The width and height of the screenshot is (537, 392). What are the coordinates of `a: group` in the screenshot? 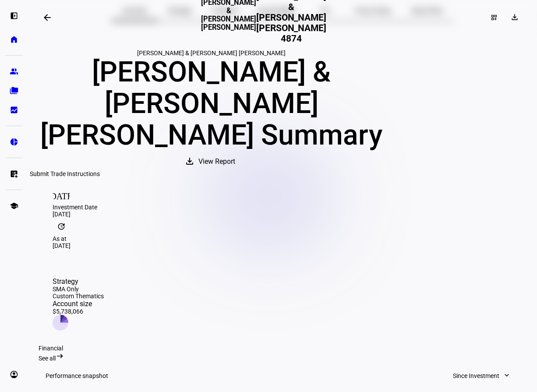 It's located at (14, 71).